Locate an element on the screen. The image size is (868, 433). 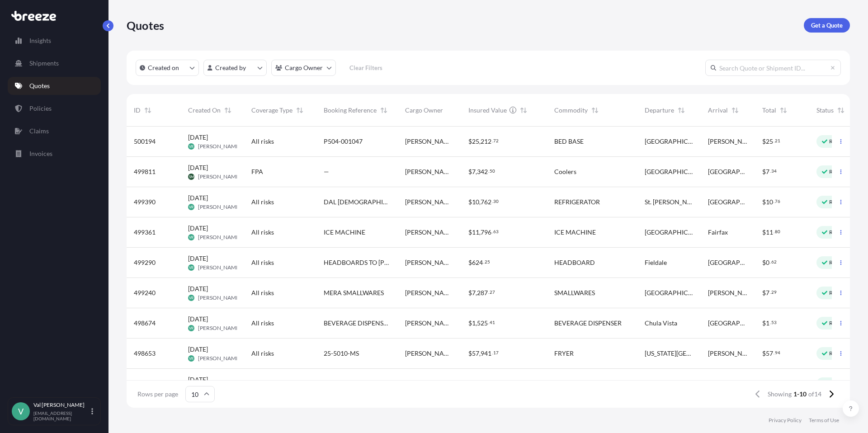
span: 762 is located at coordinates (486, 202).